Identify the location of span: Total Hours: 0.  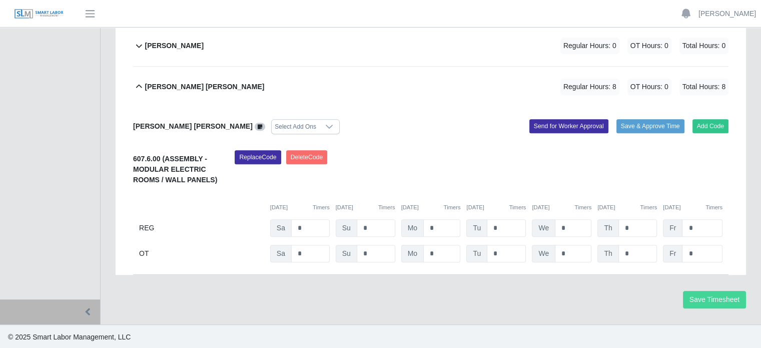
(704, 46).